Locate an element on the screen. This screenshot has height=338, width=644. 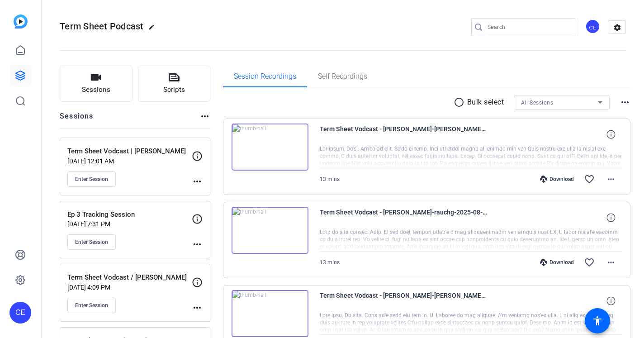
ngx-avatar: Ceylan Ersoy is located at coordinates (593, 27).